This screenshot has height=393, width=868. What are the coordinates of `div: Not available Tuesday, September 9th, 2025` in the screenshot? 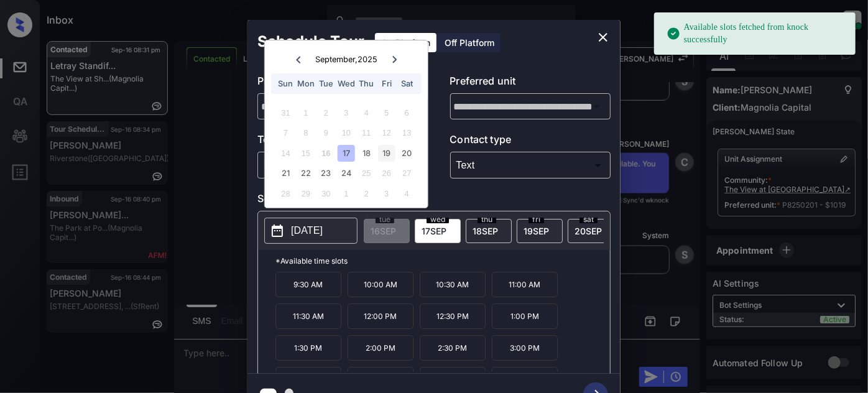 It's located at (326, 133).